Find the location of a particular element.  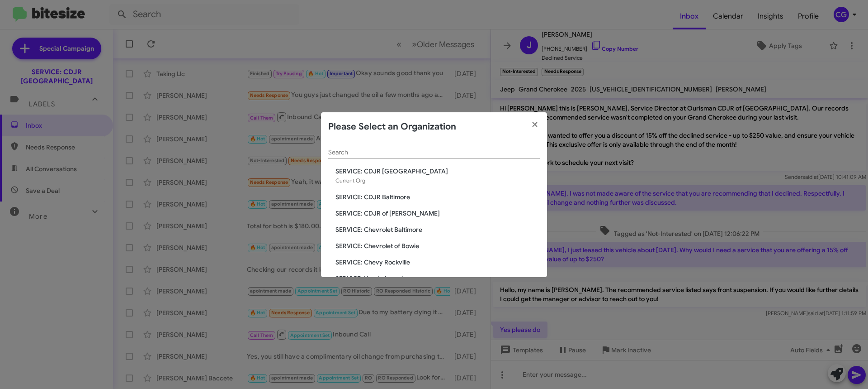

h2: Please Select an Organization is located at coordinates (392, 127).